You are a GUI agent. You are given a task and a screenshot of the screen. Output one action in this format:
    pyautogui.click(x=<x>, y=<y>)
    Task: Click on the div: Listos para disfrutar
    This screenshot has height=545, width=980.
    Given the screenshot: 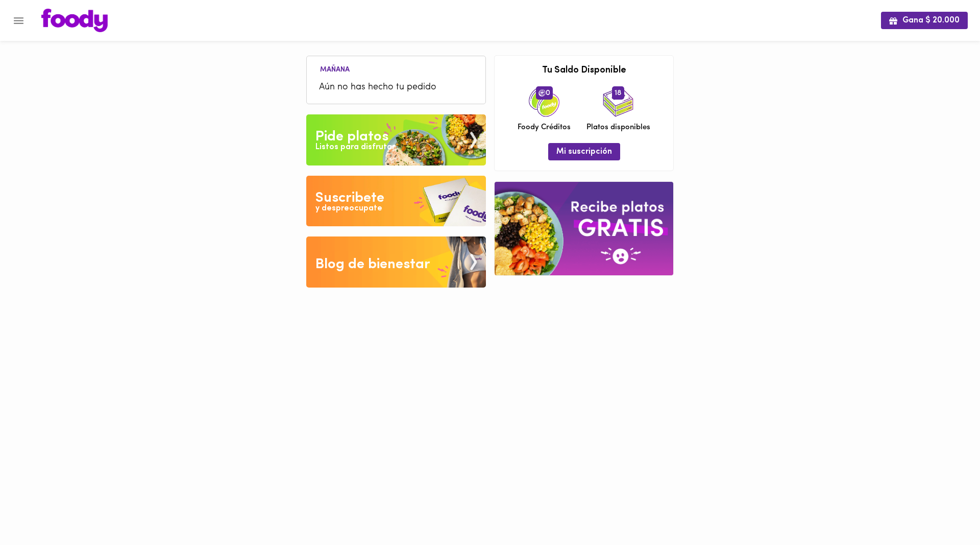 What is the action you would take?
    pyautogui.click(x=355, y=147)
    